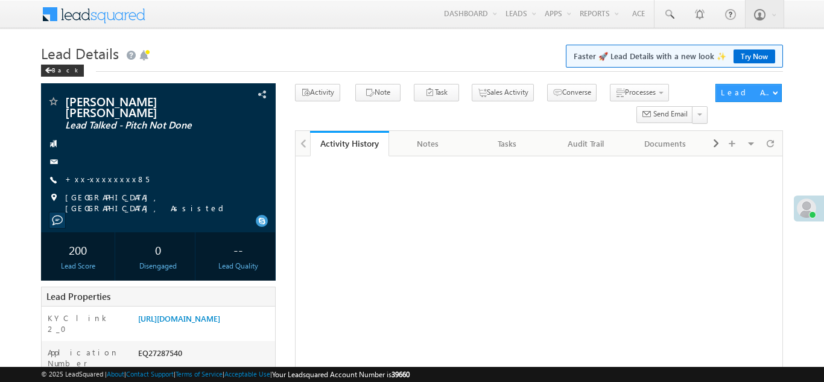 This screenshot has height=382, width=824. Describe the element at coordinates (150, 374) in the screenshot. I see `a: Contact Support` at that location.